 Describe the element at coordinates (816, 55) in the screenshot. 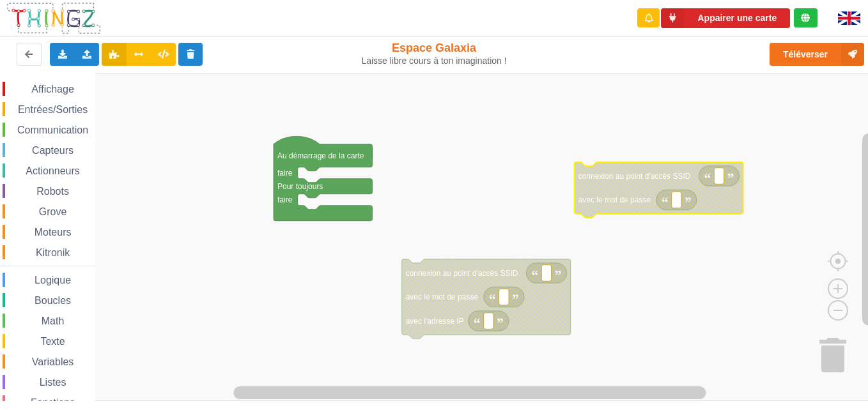

I see `button: Téléverser` at that location.